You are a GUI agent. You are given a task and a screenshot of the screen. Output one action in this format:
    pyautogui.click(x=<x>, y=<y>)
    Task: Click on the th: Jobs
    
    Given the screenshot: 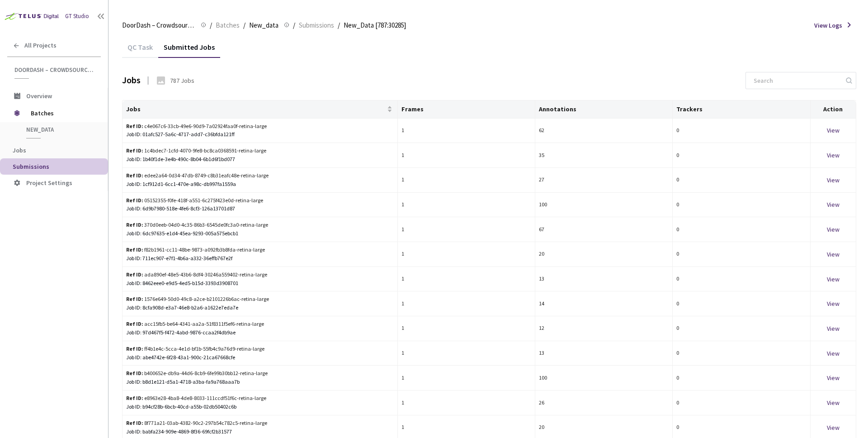 What is the action you would take?
    pyautogui.click(x=260, y=110)
    